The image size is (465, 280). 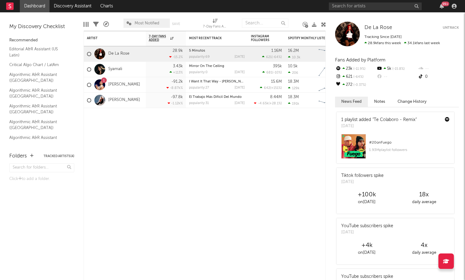 I want to click on div: popularity: 0, so click(x=198, y=72).